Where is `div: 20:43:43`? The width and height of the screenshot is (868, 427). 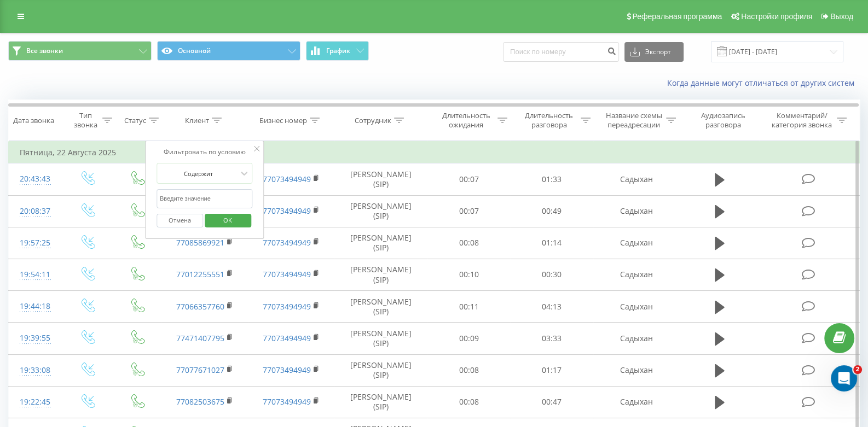
div: 20:43:43 is located at coordinates (35, 179).